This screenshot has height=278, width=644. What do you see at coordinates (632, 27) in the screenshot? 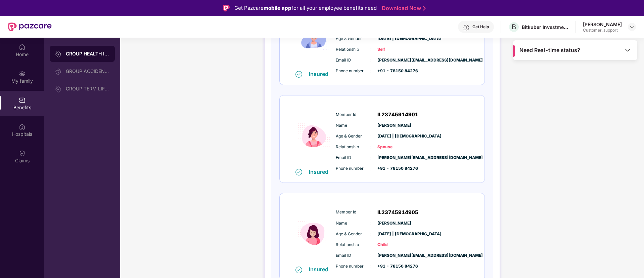
I see `img: svg+xml;base64,PHN2ZyBpZD0iRHJvcGRvd24tMzJ4MzIiIHhtbG5zPSJodHRwOi8vd3d3LnczLm9yZy8yMDAwL3N2ZyIgd2...` at bounding box center [632, 27].